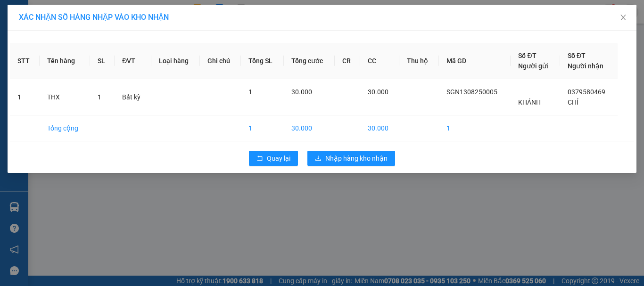 The image size is (644, 286). What do you see at coordinates (586, 92) in the screenshot?
I see `span: 0379580469` at bounding box center [586, 92].